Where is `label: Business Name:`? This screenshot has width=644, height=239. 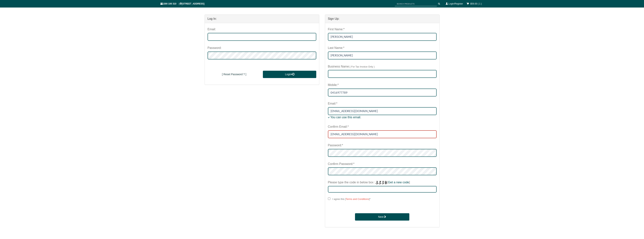
label: Business Name: is located at coordinates (351, 67).